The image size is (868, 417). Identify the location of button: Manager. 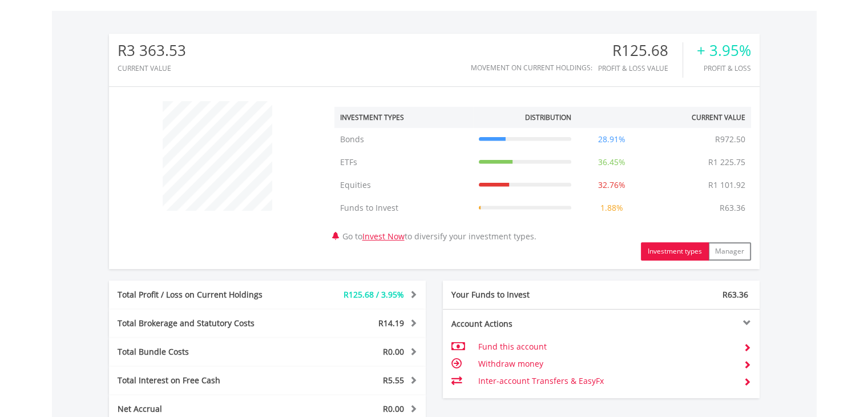
(729, 251).